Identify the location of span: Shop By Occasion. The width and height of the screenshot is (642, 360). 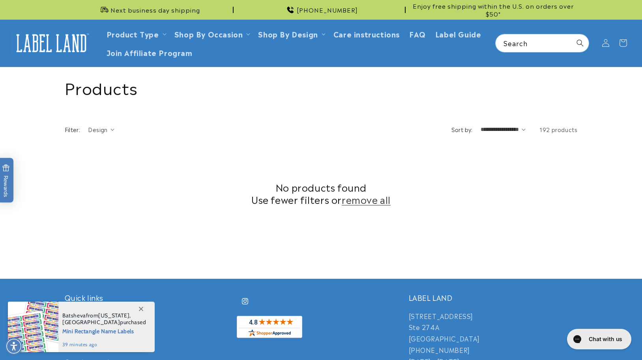
(209, 34).